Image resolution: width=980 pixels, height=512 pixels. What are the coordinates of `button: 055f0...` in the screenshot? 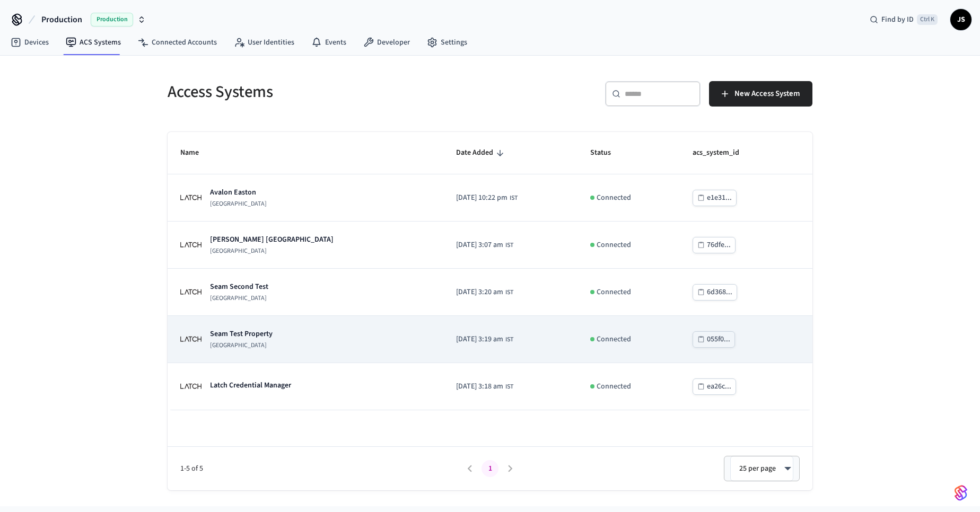 It's located at (714, 339).